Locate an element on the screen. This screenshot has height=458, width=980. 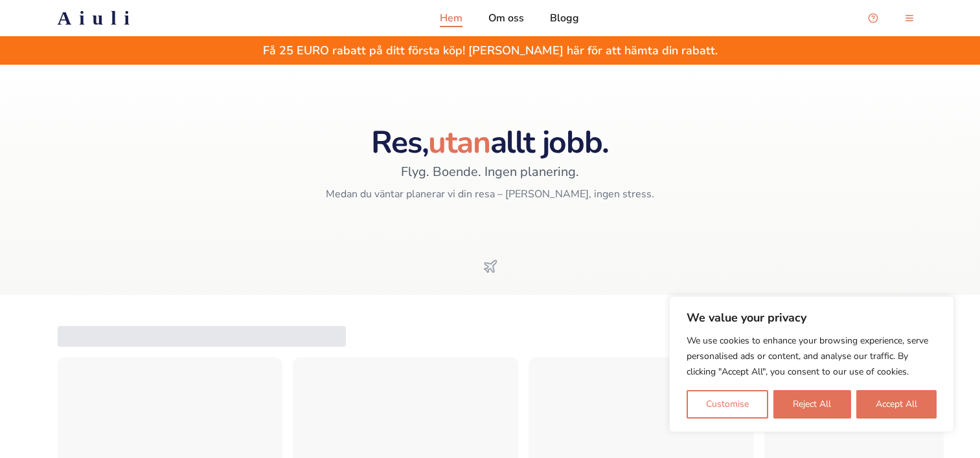
button: Accept All is located at coordinates (896, 405).